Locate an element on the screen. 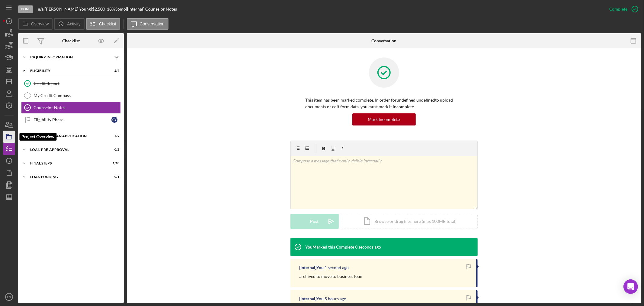 The height and width of the screenshot is (306, 644). div: Consumer Loan Application is located at coordinates (67, 136).